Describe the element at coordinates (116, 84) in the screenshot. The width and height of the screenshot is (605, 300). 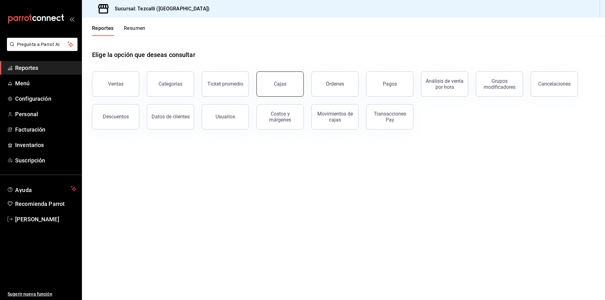
I see `div: Ventas` at that location.